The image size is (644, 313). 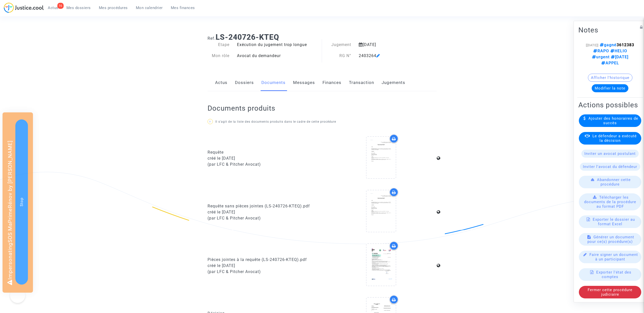 I want to click on span: HELIO, so click(x=618, y=51).